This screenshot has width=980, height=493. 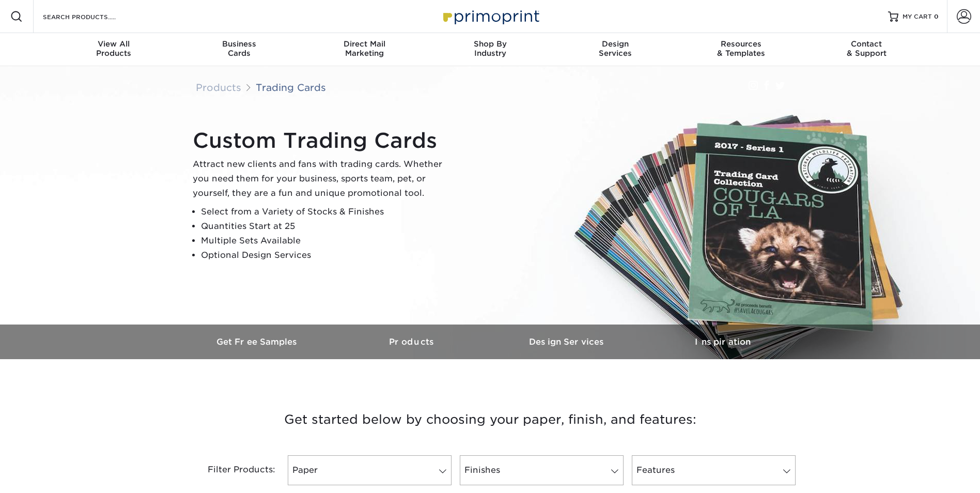 I want to click on span: MY CART, so click(x=917, y=17).